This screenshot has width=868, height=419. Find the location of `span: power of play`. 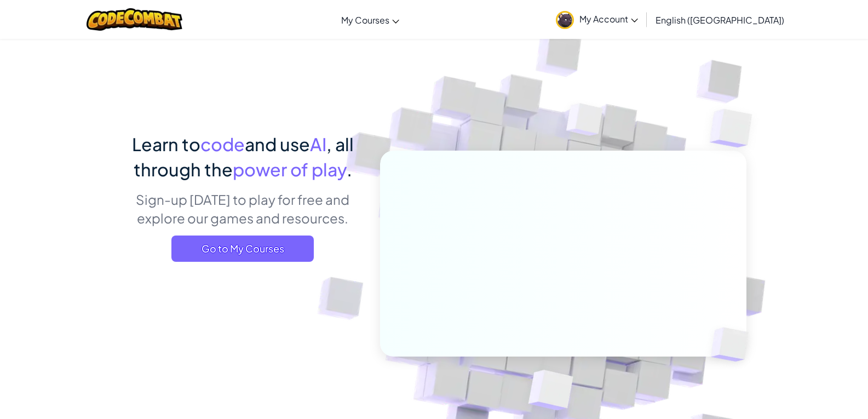

span: power of play is located at coordinates (290, 169).